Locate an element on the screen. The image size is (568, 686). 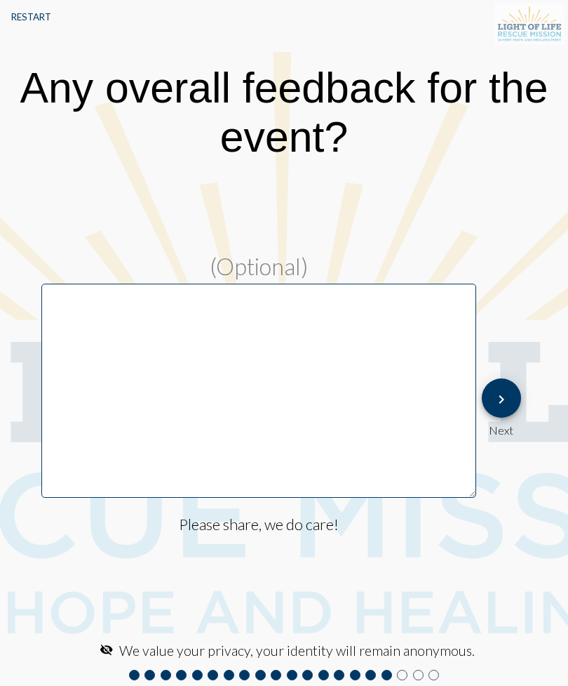
img: S3sv4husPy3OnmXPJJZdccskll1xyySWXXHLJ5UnyHy6BOXz+iFDiAAAAAElFTkSuQmCC is located at coordinates (530, 24).